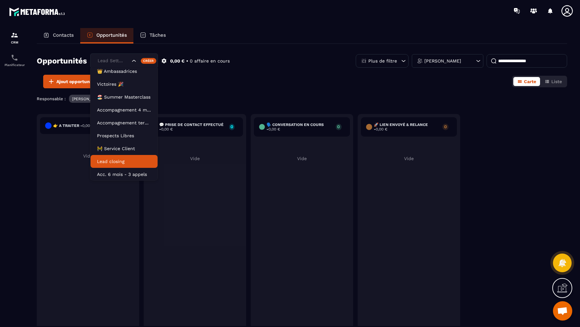 The height and width of the screenshot is (327, 580). Describe the element at coordinates (38, 12) in the screenshot. I see `img: logo` at that location.